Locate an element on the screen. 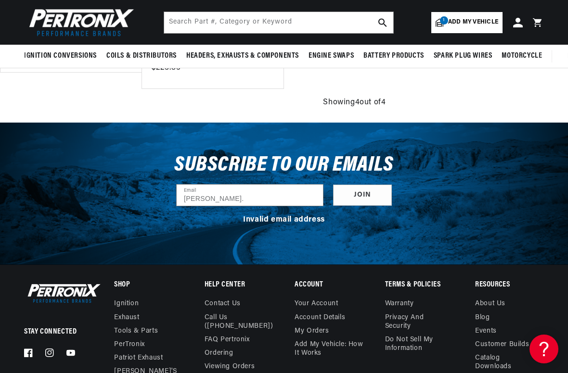 The width and height of the screenshot is (568, 373). a: Do not sell my information is located at coordinates (419, 344).